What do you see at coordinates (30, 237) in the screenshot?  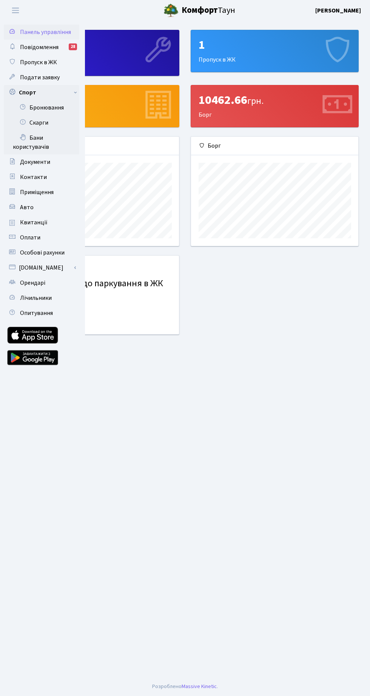 I see `span: Оплати` at bounding box center [30, 237].